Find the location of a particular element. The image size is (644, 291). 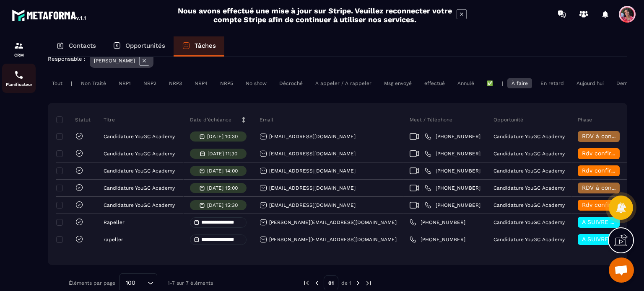

div: NRP4 is located at coordinates (201, 83).